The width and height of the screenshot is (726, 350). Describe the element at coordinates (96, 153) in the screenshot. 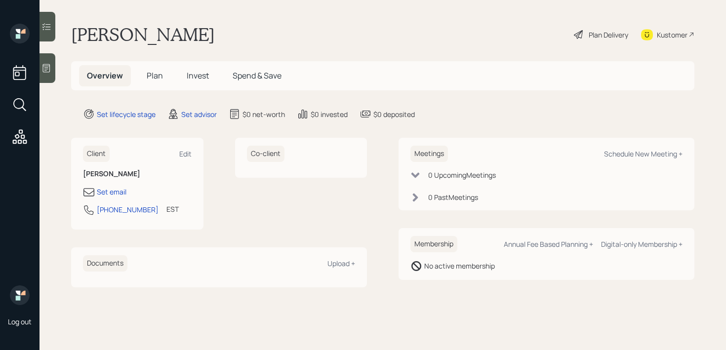

I see `h6: Client` at that location.